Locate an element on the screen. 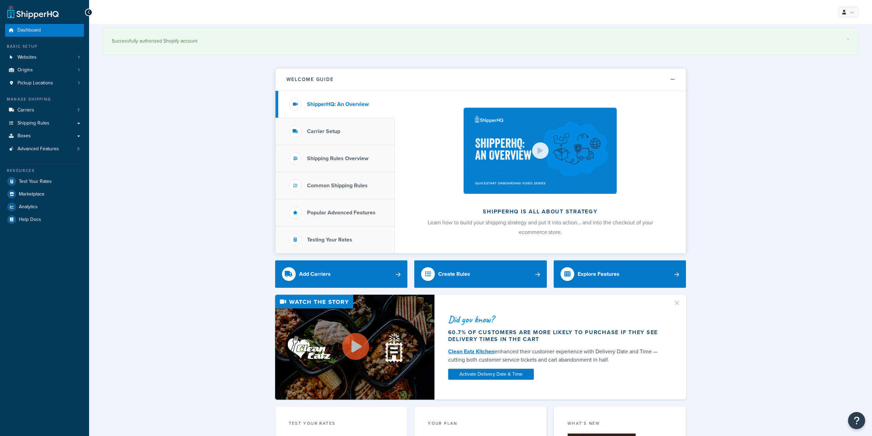  span: Test Your Rates is located at coordinates (35, 181).